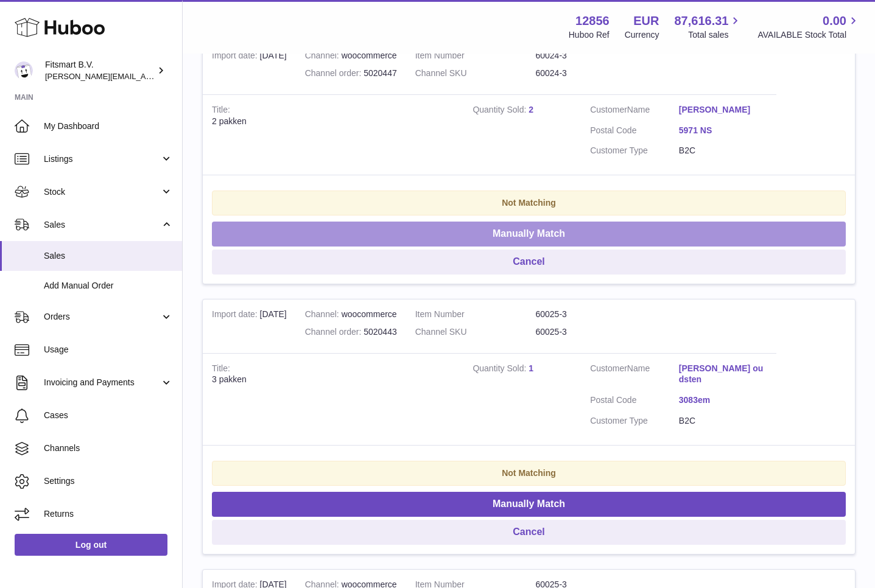 This screenshot has width=875, height=588. I want to click on span: Stock, so click(102, 192).